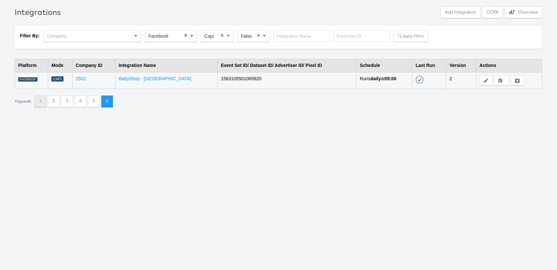 The height and width of the screenshot is (270, 557). What do you see at coordinates (411, 36) in the screenshot?
I see `button: Apply Filters` at bounding box center [411, 36].